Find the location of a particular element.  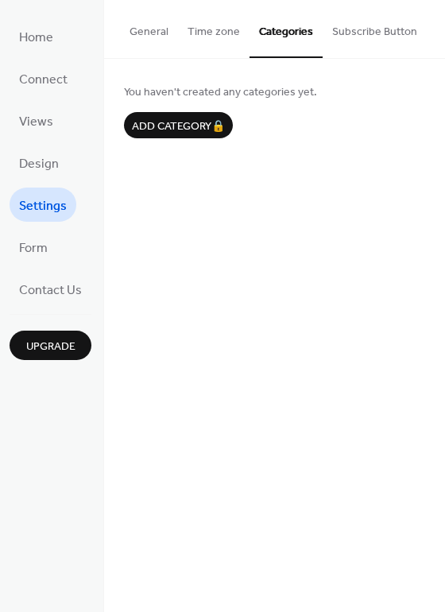

span: Home is located at coordinates (36, 37).